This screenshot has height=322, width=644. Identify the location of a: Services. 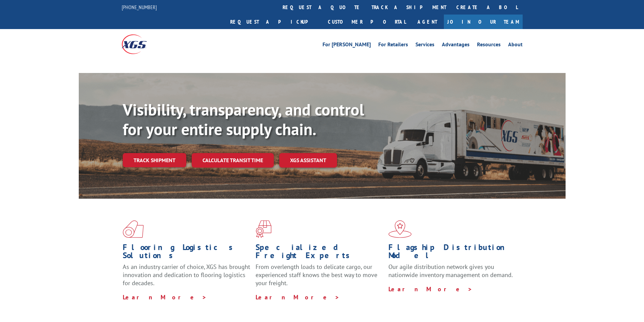
(425, 46).